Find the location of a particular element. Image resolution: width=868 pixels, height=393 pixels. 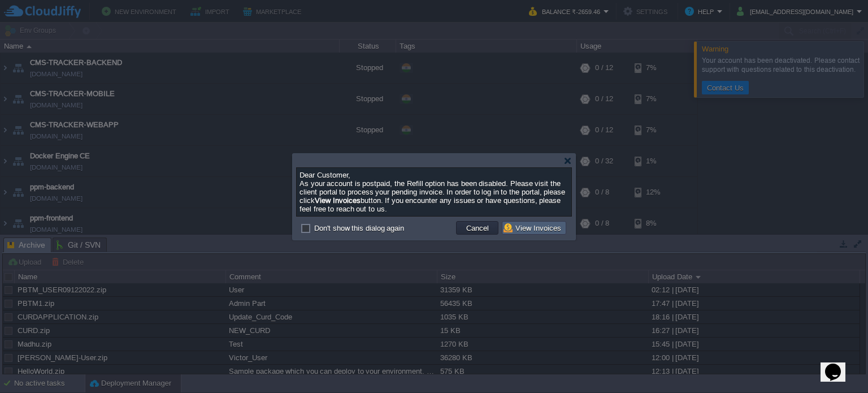

p: Dear Customer, is located at coordinates (434, 174).